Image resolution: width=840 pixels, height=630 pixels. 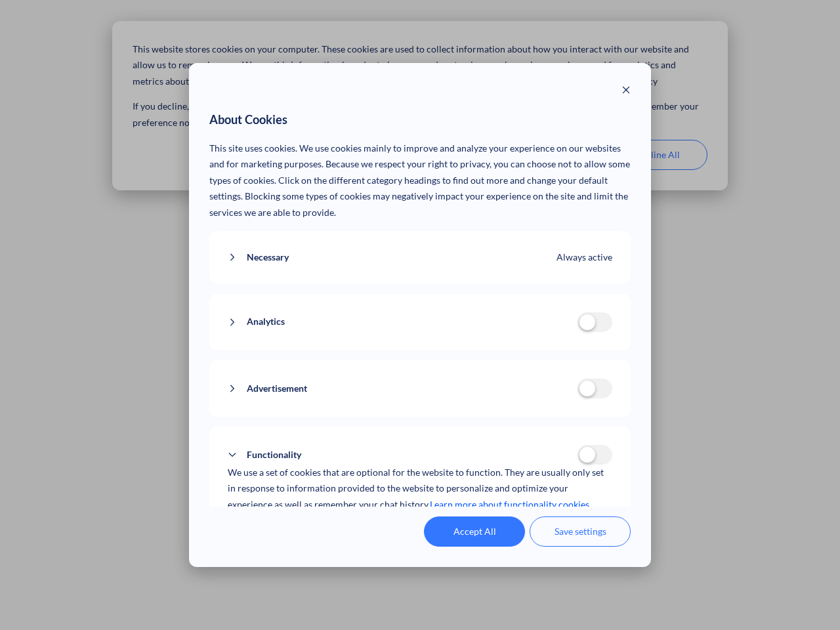 I want to click on div: Chat Widget, so click(x=807, y=599).